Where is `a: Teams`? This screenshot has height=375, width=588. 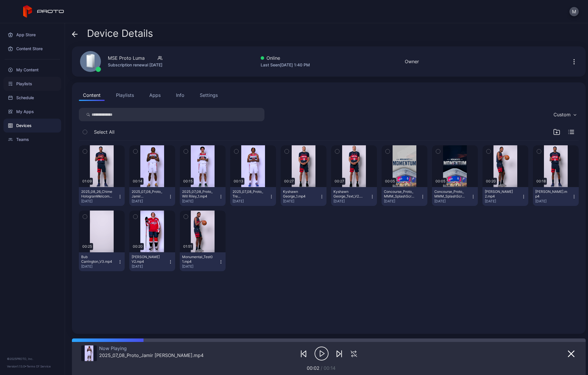 a: Teams is located at coordinates (32, 140).